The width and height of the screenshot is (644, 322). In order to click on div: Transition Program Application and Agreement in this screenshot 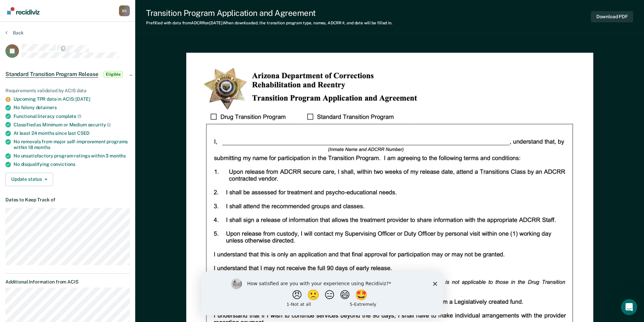, I will do `click(269, 13)`.